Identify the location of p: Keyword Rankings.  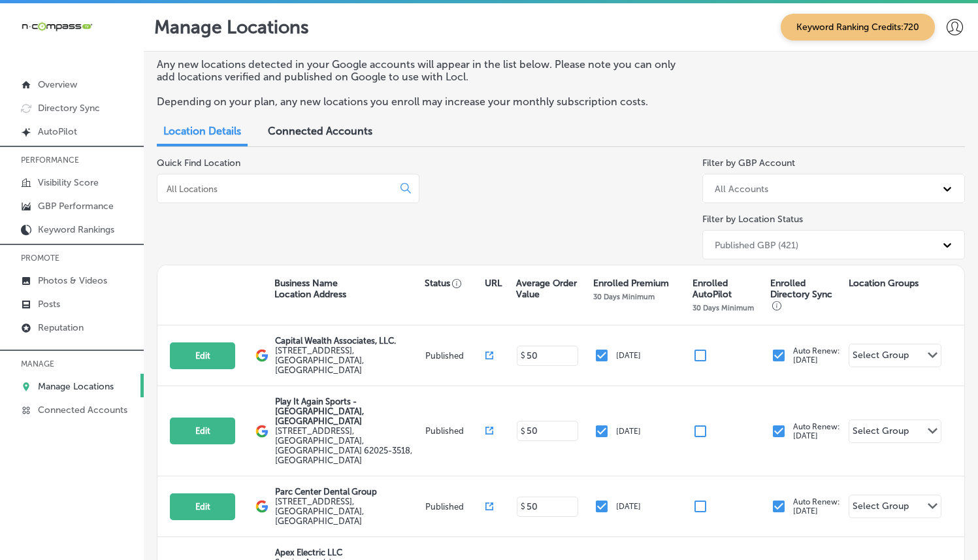
(76, 229).